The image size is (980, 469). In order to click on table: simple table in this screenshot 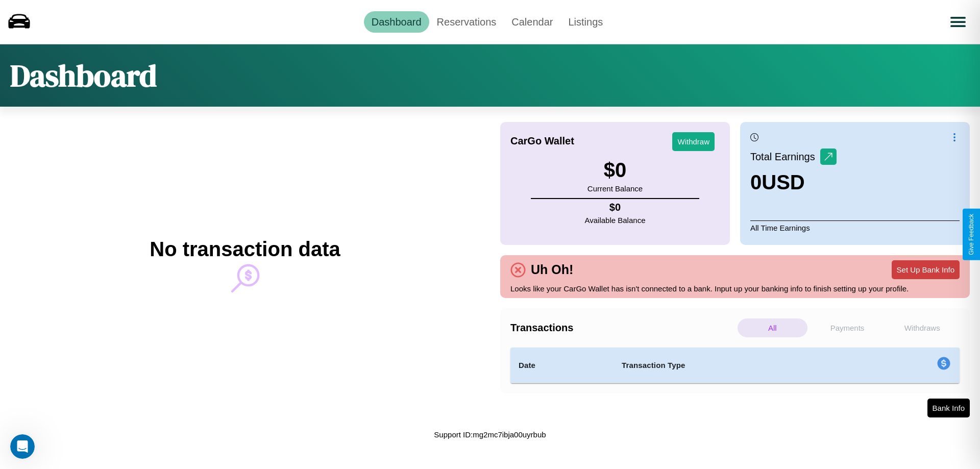, I will do `click(735, 365)`.